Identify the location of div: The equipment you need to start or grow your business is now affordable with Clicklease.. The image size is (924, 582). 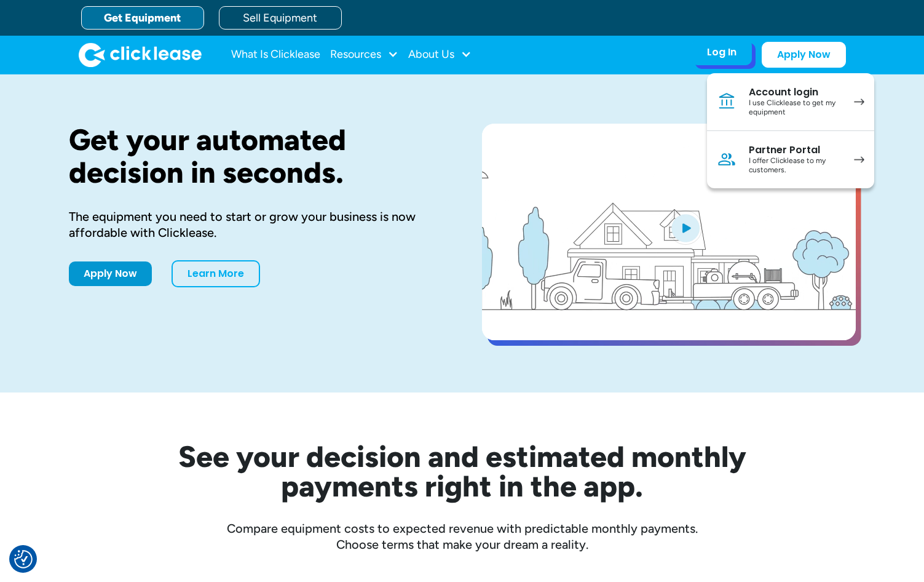
(256, 224).